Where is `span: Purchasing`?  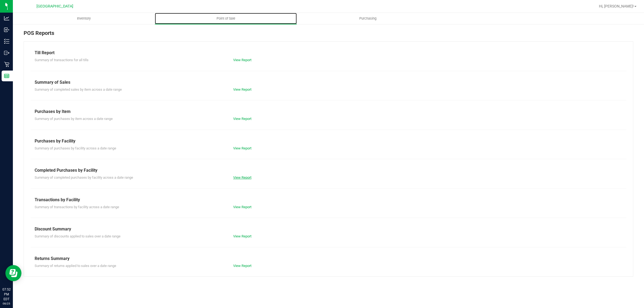 span: Purchasing is located at coordinates (368, 18).